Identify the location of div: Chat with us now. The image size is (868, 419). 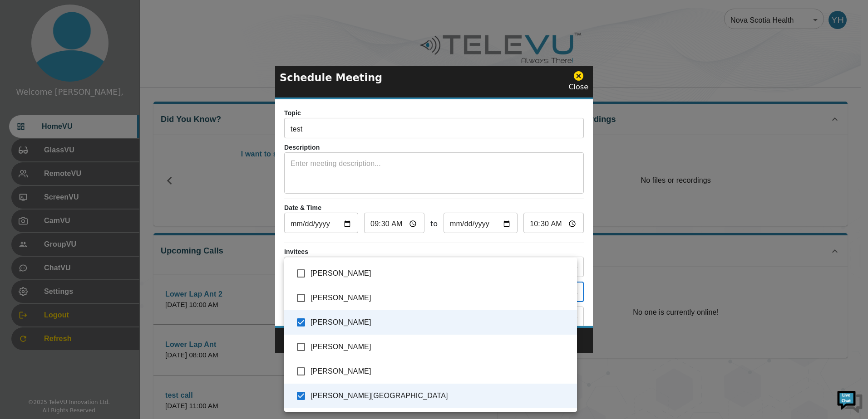
(100, 54).